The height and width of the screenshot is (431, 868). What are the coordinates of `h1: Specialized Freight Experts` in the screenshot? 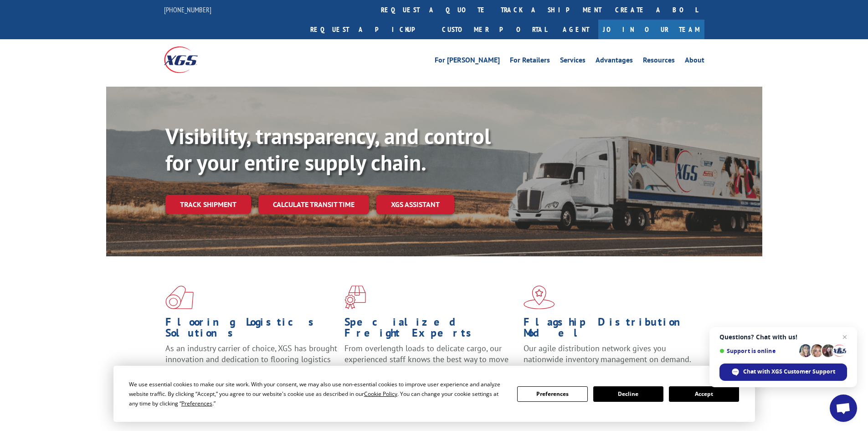 It's located at (431, 330).